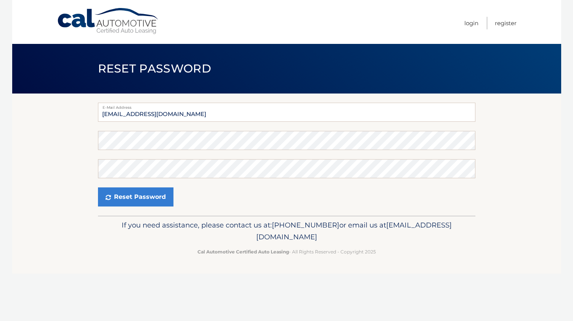 The image size is (573, 321). What do you see at coordinates (155, 68) in the screenshot?
I see `span: Reset Password` at bounding box center [155, 68].